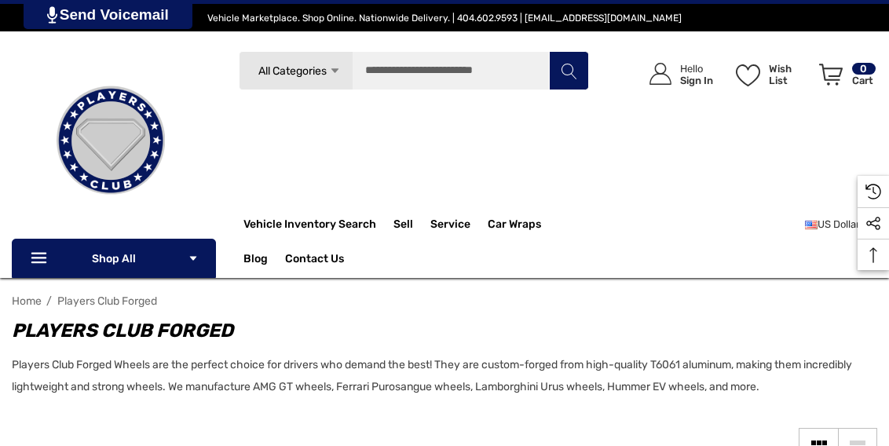 Image resolution: width=889 pixels, height=446 pixels. I want to click on h1: Players Club Forged, so click(436, 331).